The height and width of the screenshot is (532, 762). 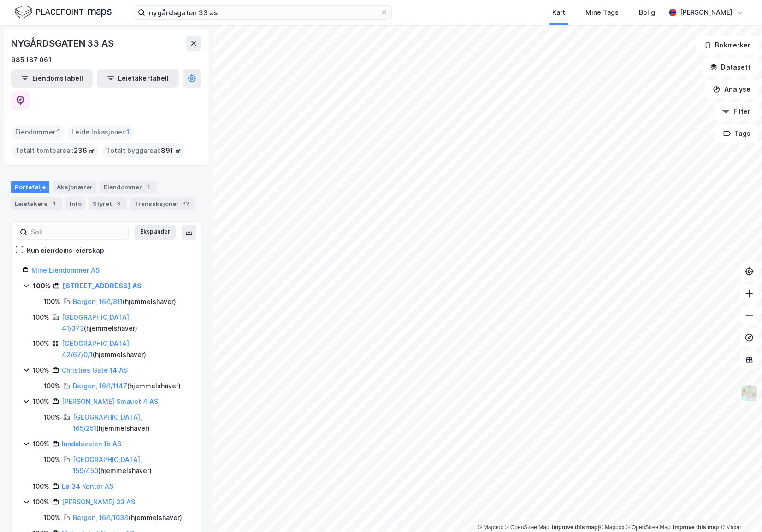 What do you see at coordinates (63, 12) in the screenshot?
I see `img: logo.f888ab2527a4732fd821a326f86c7f29.svg` at bounding box center [63, 12].